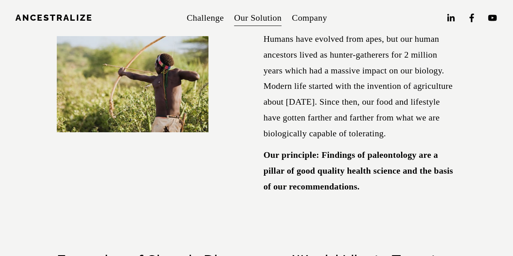 The width and height of the screenshot is (513, 256). I want to click on a: Challenge, so click(205, 18).